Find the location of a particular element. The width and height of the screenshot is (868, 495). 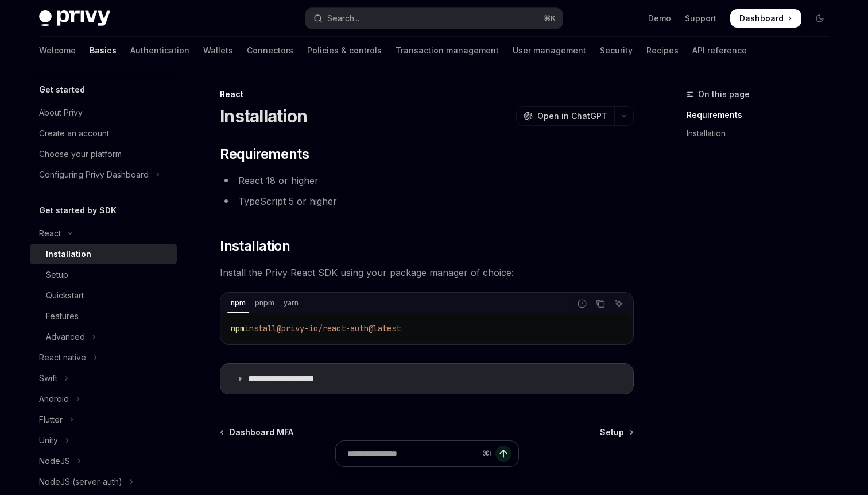

button: Open in ChatGPT is located at coordinates (565, 116).